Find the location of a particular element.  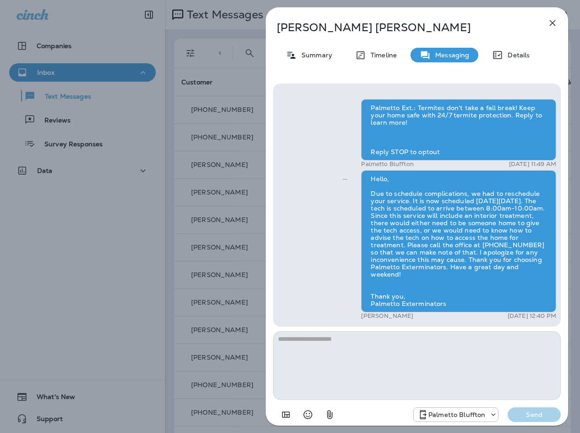

button: Select an emoji is located at coordinates (308, 414).